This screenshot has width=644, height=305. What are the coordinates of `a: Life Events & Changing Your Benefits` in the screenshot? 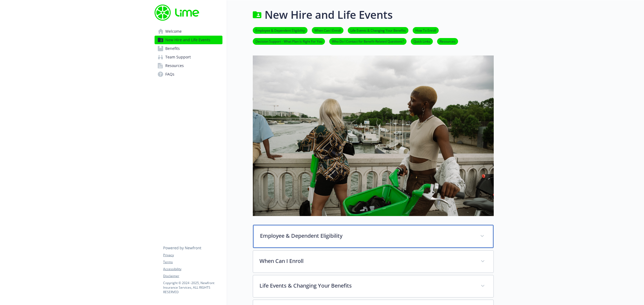 It's located at (378, 30).